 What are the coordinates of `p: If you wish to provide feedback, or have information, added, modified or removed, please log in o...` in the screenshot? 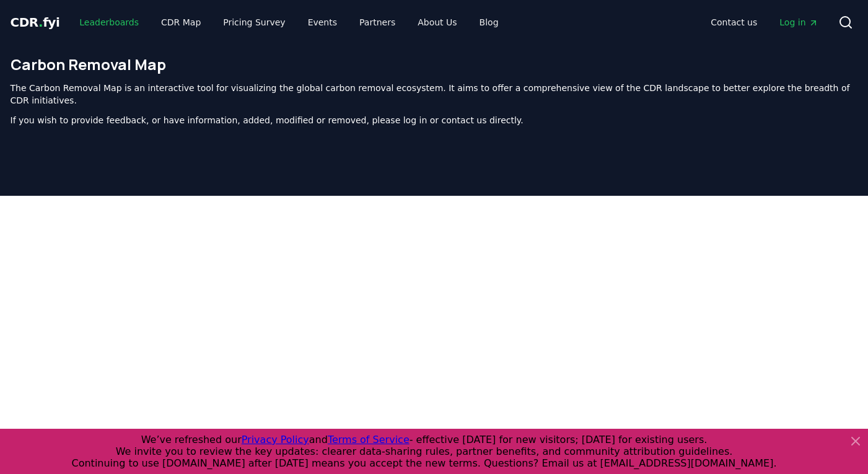 It's located at (434, 120).